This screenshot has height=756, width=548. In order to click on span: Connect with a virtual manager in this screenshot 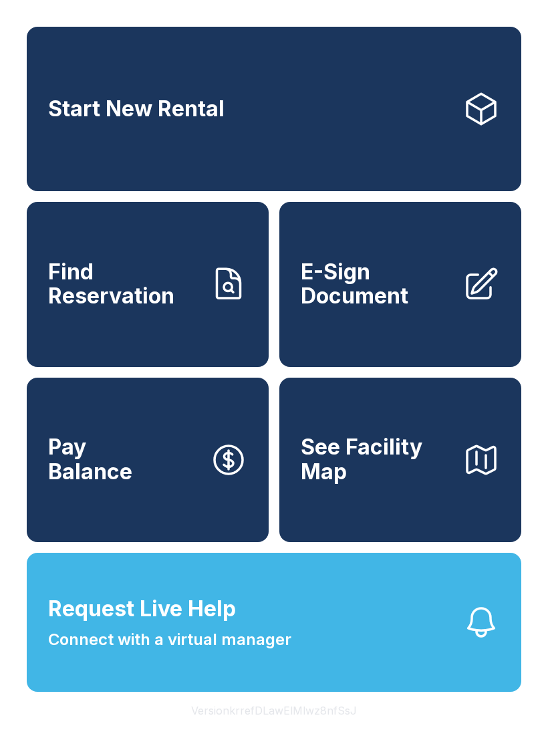, I will do `click(169, 639)`.